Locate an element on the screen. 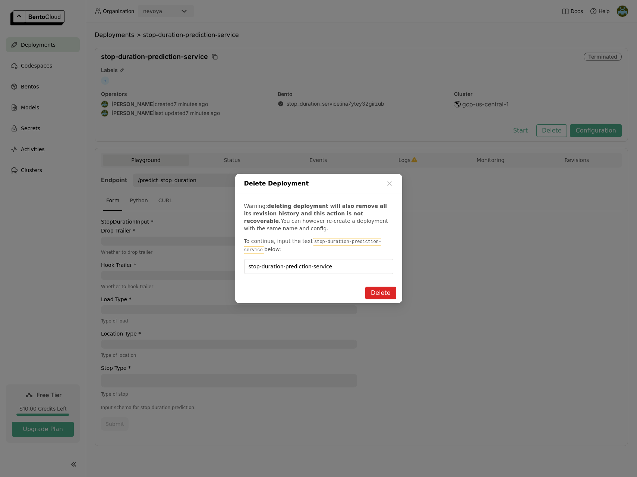  span: Warning: is located at coordinates (256, 206).